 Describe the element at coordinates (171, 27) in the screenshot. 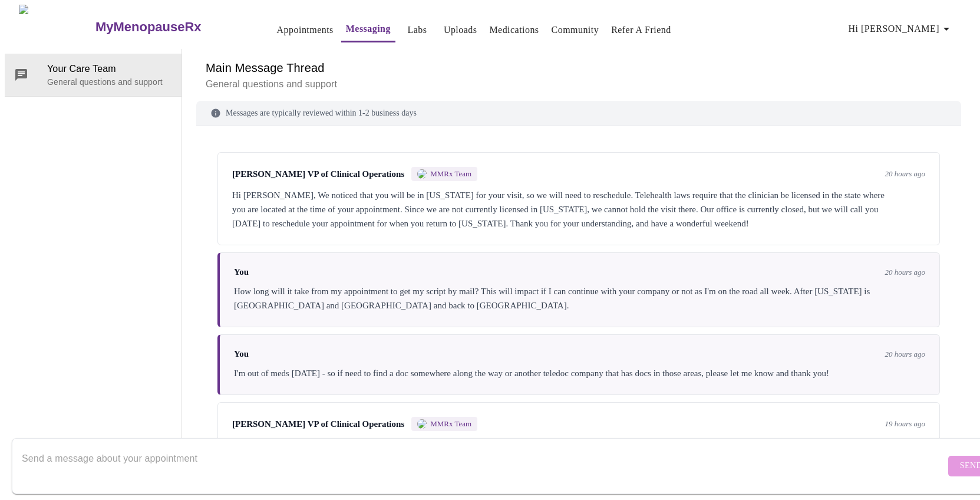

I see `a: MyMenopauseRx` at that location.